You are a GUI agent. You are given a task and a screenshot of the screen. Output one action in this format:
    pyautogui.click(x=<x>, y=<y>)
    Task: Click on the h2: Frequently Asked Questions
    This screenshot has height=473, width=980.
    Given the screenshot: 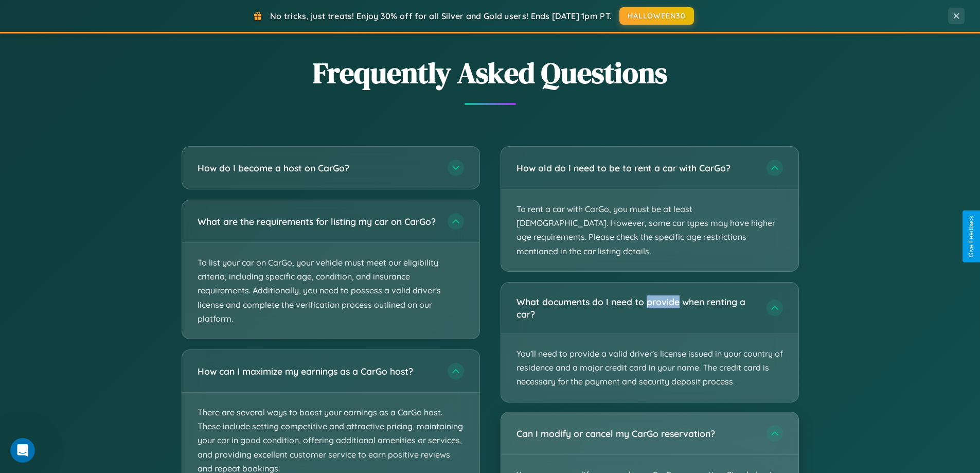 What is the action you would take?
    pyautogui.click(x=490, y=73)
    